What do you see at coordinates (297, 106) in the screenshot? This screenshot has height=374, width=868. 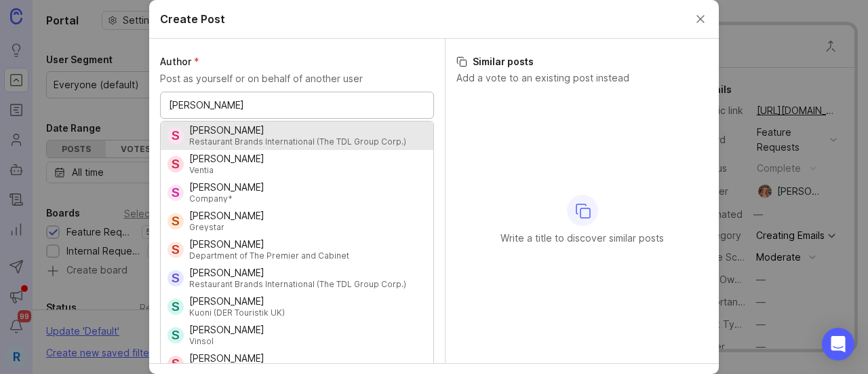 I see `input: User's name` at bounding box center [297, 106].